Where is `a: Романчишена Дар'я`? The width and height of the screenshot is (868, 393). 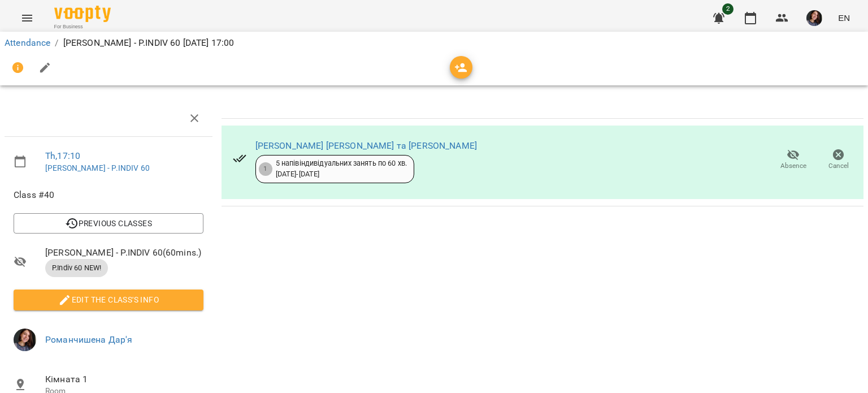
a: Романчишена Дар'я is located at coordinates (89, 339).